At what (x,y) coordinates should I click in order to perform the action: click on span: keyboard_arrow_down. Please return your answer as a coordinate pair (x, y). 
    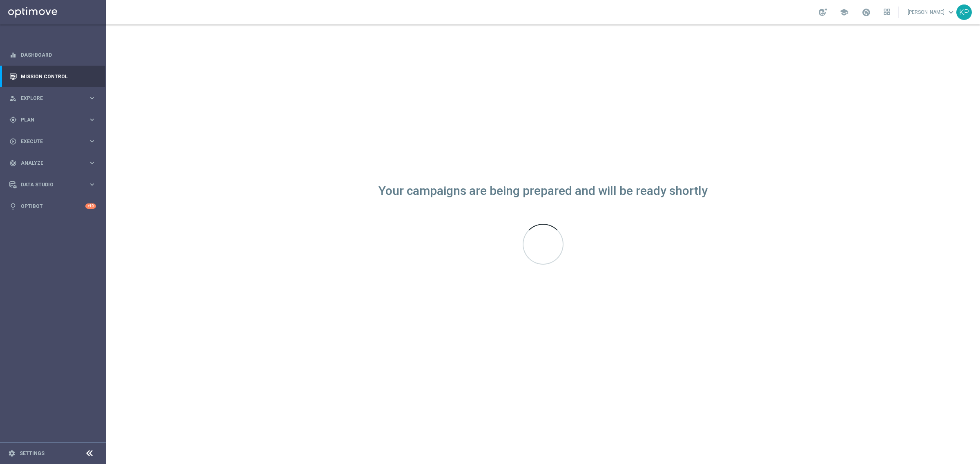
    Looking at the image, I should click on (951, 12).